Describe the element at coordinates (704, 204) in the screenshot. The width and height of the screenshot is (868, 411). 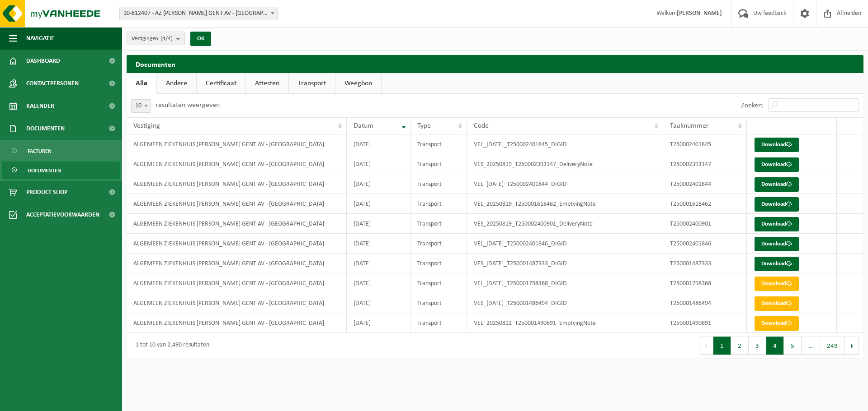
I see `td: T250001618462` at that location.